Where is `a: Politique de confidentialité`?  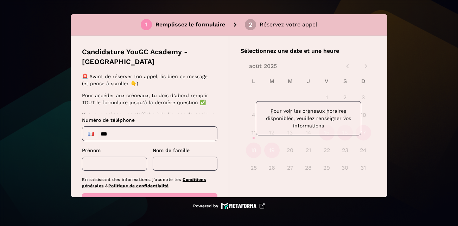 a: Politique de confidentialité is located at coordinates (139, 186).